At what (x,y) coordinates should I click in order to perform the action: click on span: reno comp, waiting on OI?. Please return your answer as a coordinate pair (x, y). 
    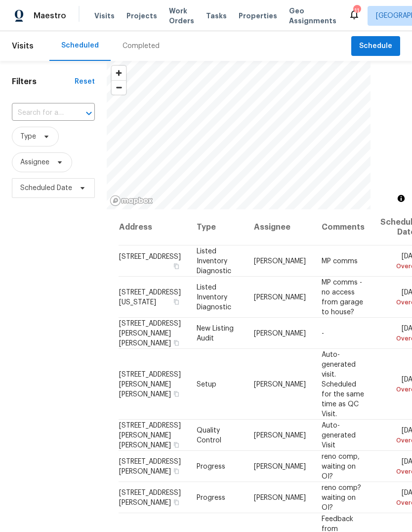
    Looking at the image, I should click on (341, 466).